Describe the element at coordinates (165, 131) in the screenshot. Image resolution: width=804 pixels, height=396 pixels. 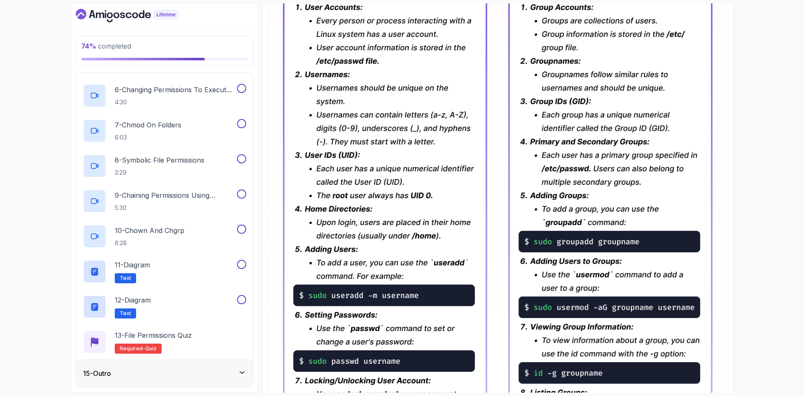
I see `button: 7-chmod On Folders6:03` at that location.